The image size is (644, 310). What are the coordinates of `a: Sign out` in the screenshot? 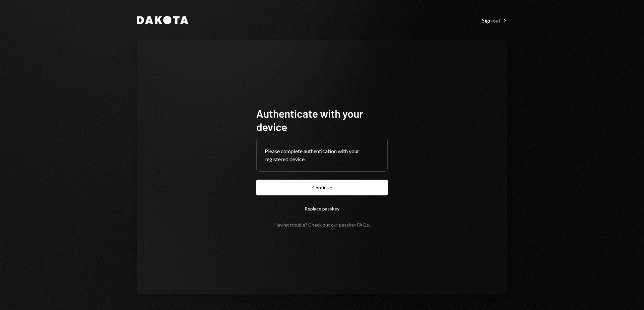 It's located at (494, 20).